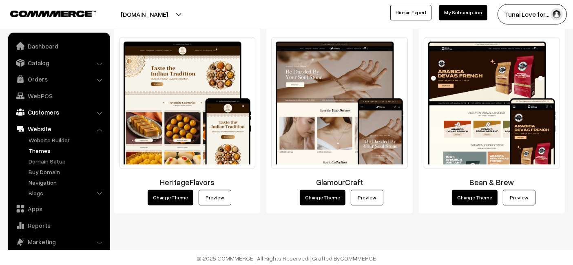  What do you see at coordinates (187, 182) in the screenshot?
I see `h3: HeritageFlavors` at bounding box center [187, 182].